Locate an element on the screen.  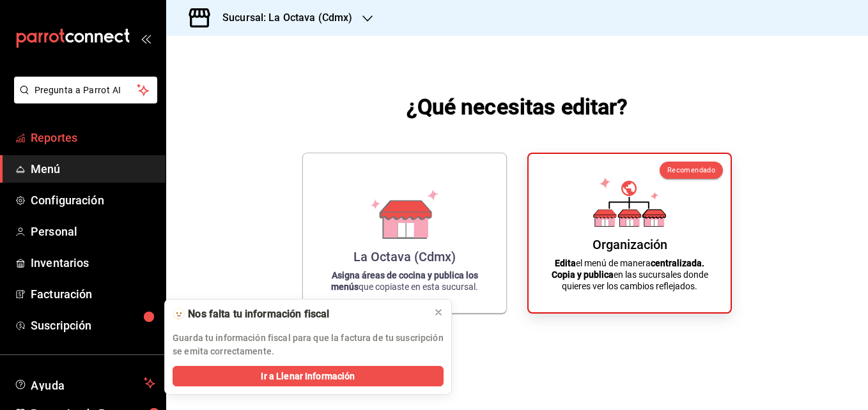
h1: ¿Qué necesitas editar? is located at coordinates (517, 107).